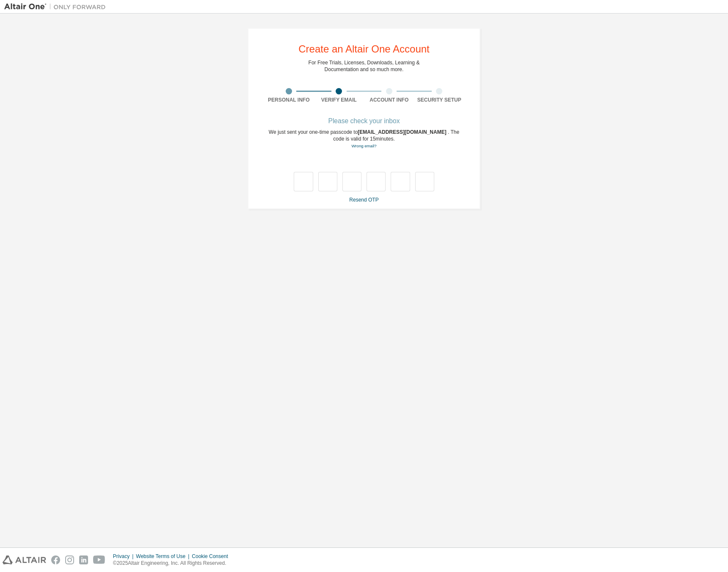 This screenshot has width=728, height=572. I want to click on img: linkedin.svg, so click(83, 560).